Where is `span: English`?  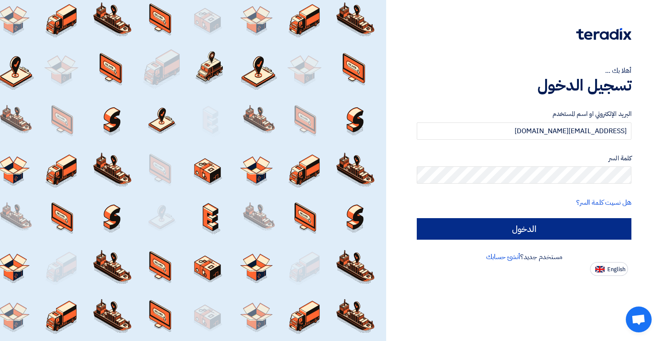
span: English is located at coordinates (616, 269).